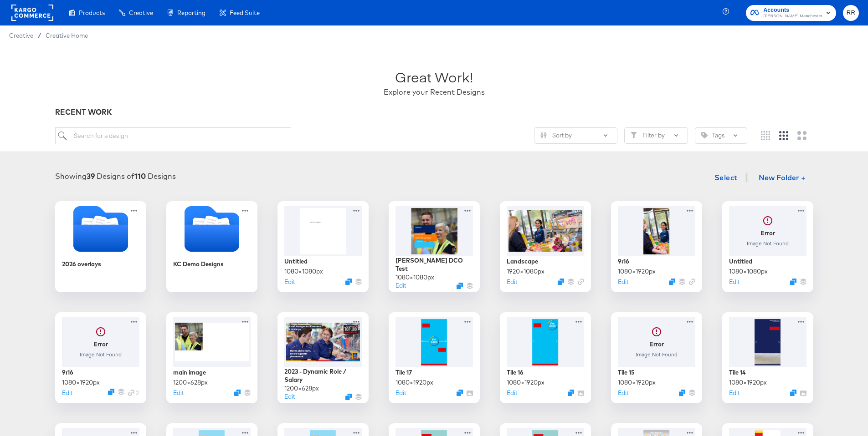 The image size is (868, 436). I want to click on div: 1920 × 1080 px, so click(525, 272).